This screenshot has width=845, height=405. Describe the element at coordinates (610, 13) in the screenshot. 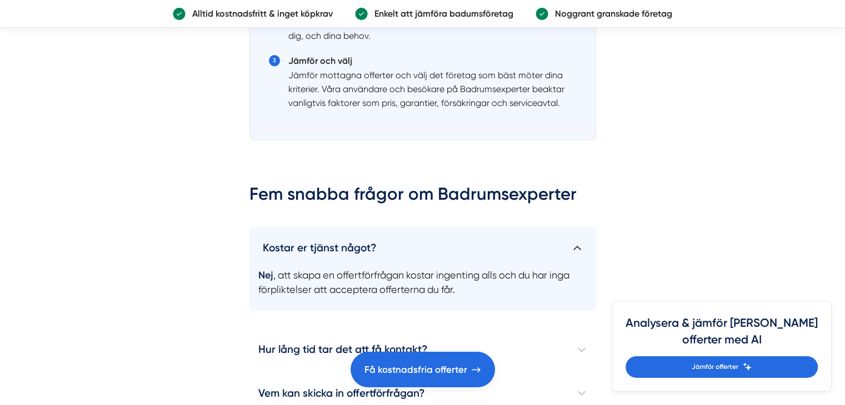

I see `p: Noggrant granskade företag` at that location.